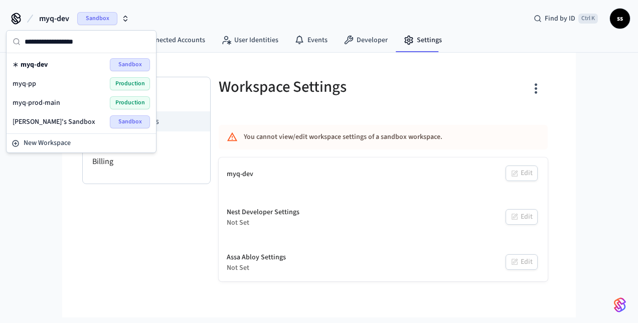 This screenshot has width=638, height=323. Describe the element at coordinates (369, 137) in the screenshot. I see `div: You cannot view/edit workspace settings of a sandbox workspace.` at that location.